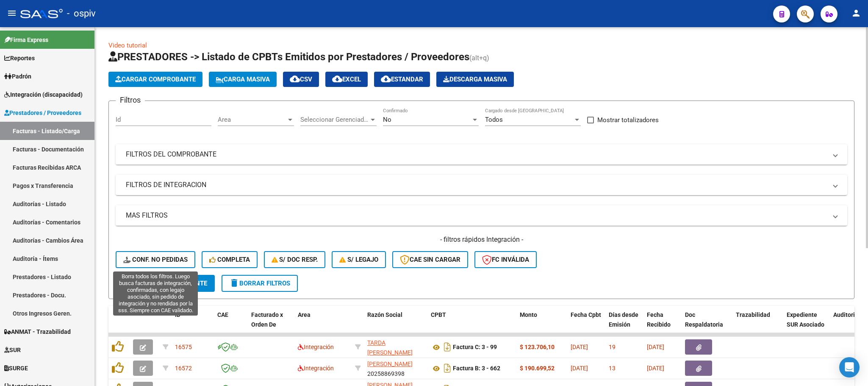  I want to click on span: Mostrar totalizadores, so click(628, 120).